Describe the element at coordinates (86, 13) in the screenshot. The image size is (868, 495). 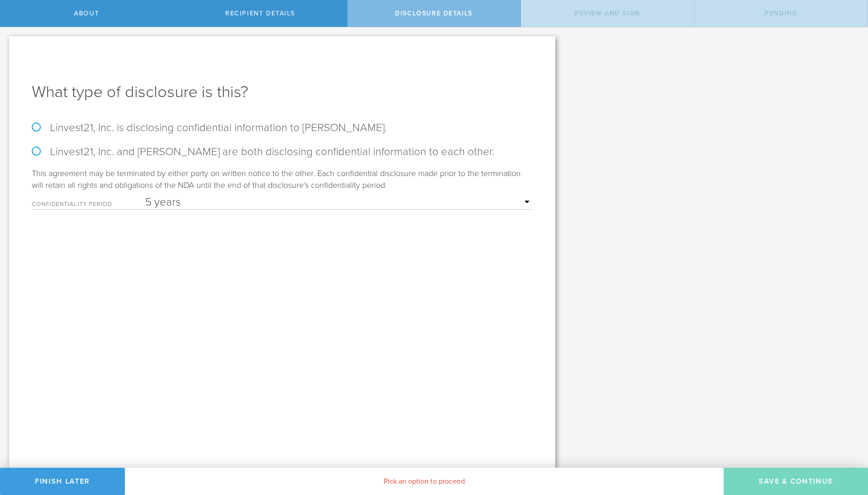
I see `span: About` at that location.